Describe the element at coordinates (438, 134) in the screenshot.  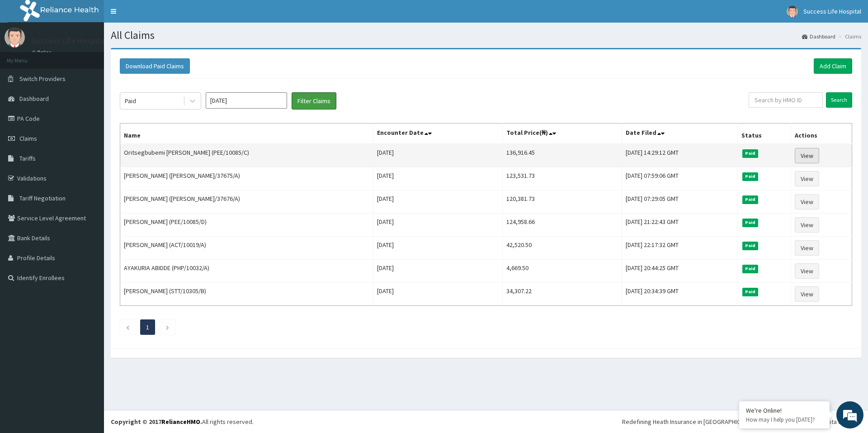
I see `th: Encounter Date` at that location.